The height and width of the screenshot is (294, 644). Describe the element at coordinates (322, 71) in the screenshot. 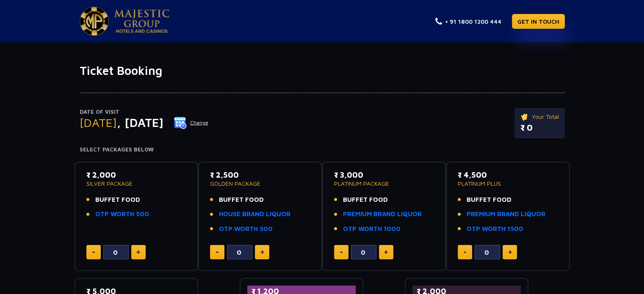

I see `h1: Ticket Booking` at that location.